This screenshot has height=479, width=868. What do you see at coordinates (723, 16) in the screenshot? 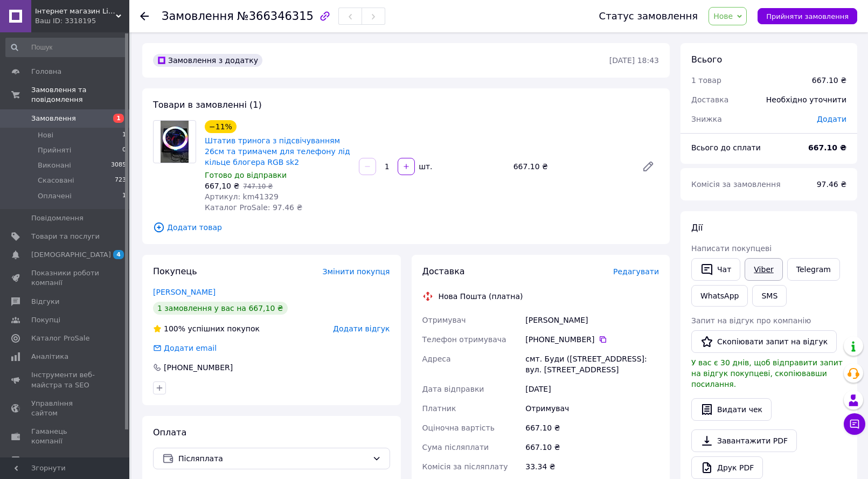
I see `span: Нове` at bounding box center [723, 16].